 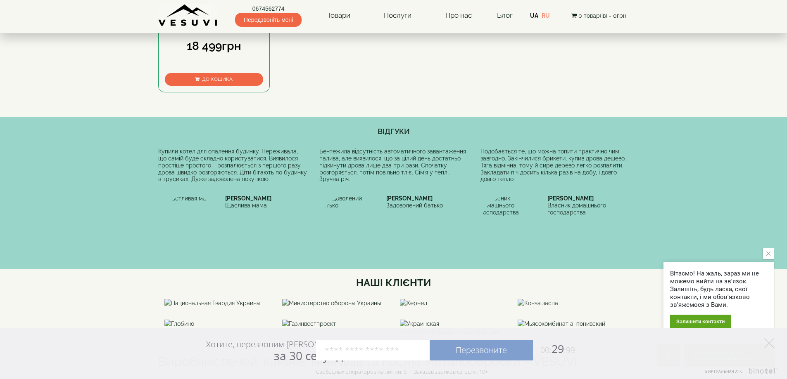 What do you see at coordinates (393, 132) in the screenshot?
I see `h4: ВІДГУКИ` at bounding box center [393, 132].